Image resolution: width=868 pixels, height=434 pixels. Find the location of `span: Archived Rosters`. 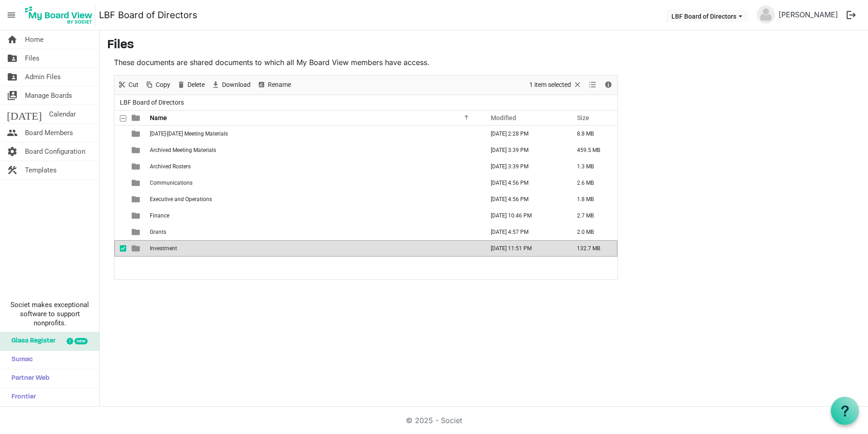

span: Archived Rosters is located at coordinates (171, 166).